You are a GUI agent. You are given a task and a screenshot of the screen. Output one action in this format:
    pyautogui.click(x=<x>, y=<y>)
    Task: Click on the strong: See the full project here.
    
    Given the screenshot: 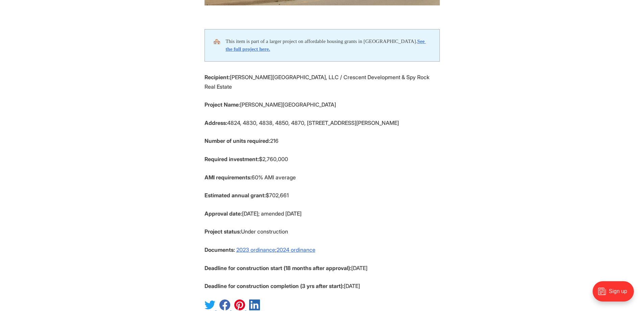 What is the action you would take?
    pyautogui.click(x=326, y=45)
    